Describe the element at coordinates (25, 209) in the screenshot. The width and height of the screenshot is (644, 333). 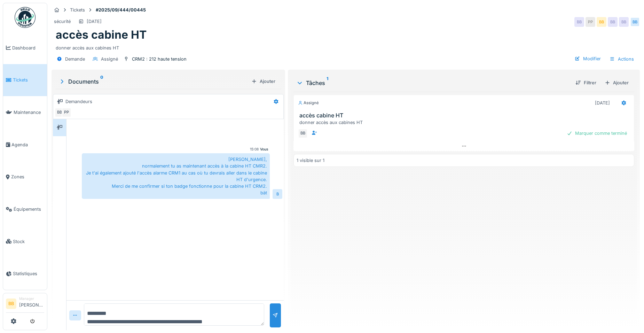
I see `a: Équipements` at that location.